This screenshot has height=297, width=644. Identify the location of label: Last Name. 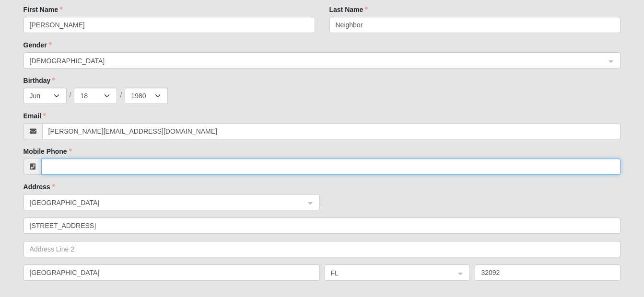
(348, 10).